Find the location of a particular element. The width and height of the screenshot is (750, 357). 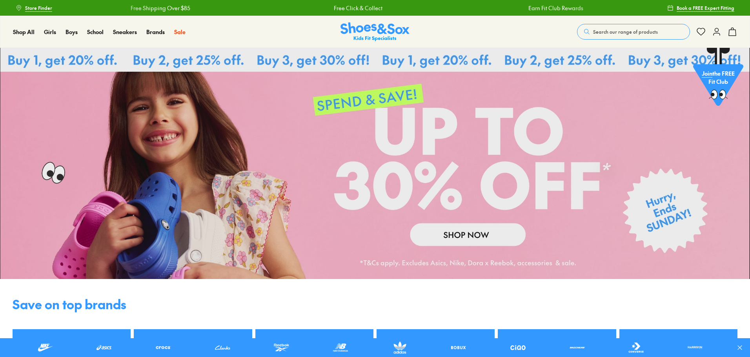

button: Search our range of products is located at coordinates (634, 32).